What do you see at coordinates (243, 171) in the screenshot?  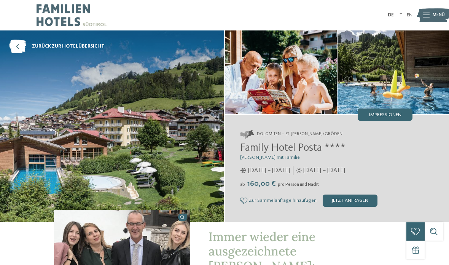 I see `i: Öffnungszeiten im Winter` at bounding box center [243, 171].